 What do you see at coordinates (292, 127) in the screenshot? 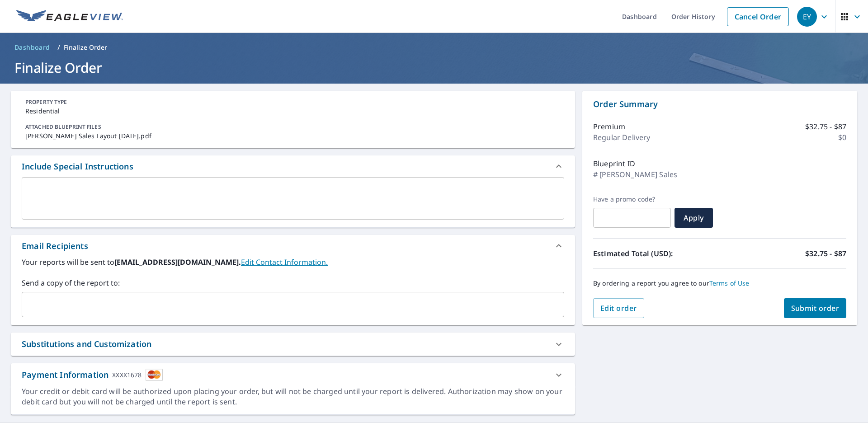
I see `p: ATTACHED BLUEPRINT FILES` at bounding box center [292, 127].